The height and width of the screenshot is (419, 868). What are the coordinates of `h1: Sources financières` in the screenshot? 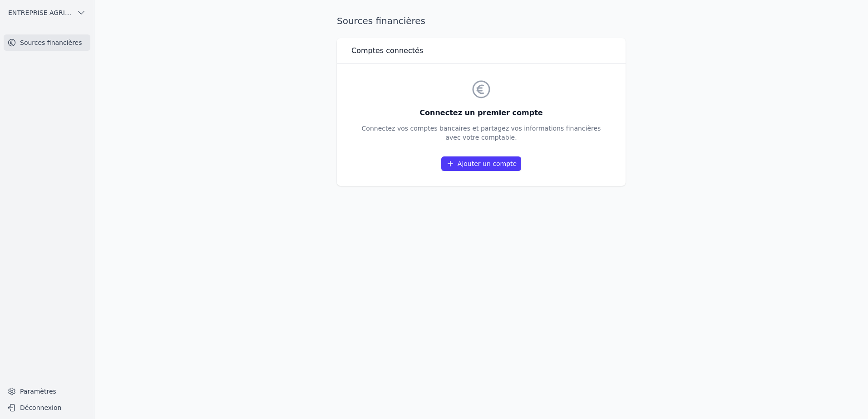 It's located at (381, 21).